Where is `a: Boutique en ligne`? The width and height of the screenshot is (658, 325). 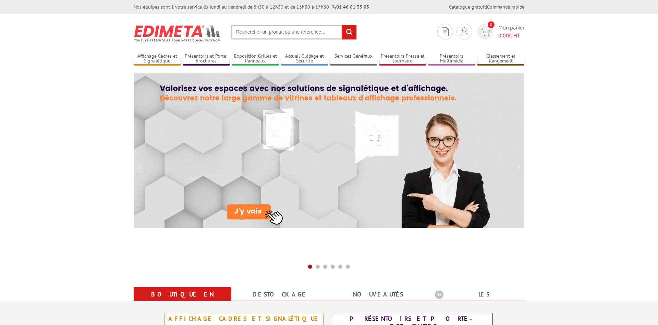 a: Boutique en ligne is located at coordinates (182, 300).